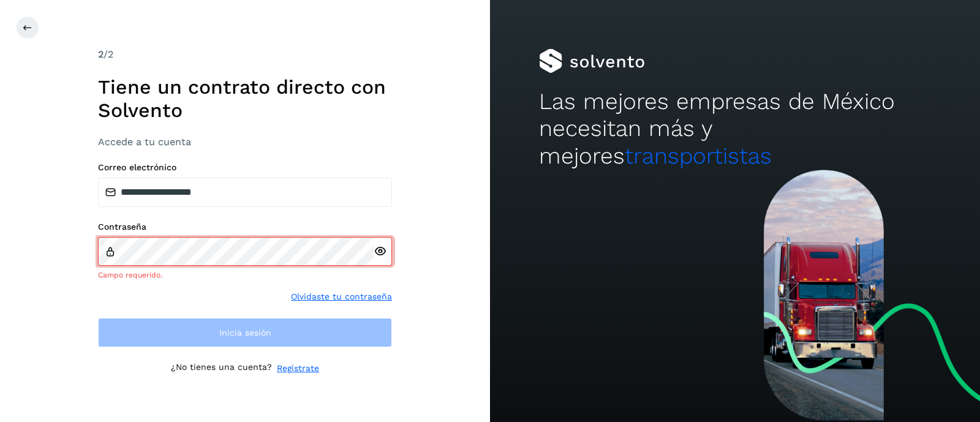 This screenshot has height=422, width=980. What do you see at coordinates (245, 227) in the screenshot?
I see `label: Contraseña` at bounding box center [245, 227].